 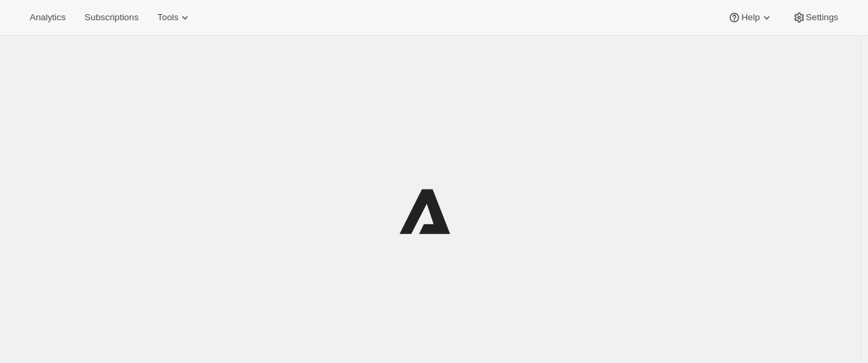 What do you see at coordinates (174, 18) in the screenshot?
I see `button: Tools` at bounding box center [174, 18].